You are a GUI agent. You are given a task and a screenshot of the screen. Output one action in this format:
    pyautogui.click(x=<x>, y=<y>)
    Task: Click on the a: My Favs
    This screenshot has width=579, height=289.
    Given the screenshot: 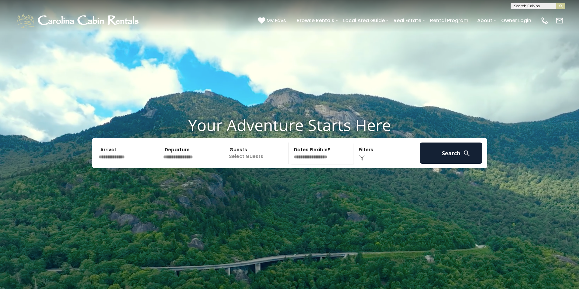 What is the action you would take?
    pyautogui.click(x=272, y=21)
    